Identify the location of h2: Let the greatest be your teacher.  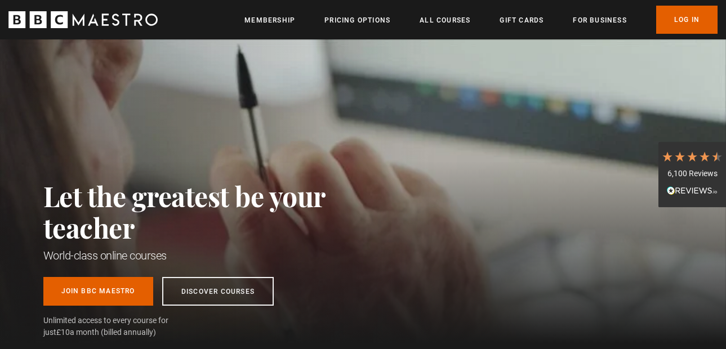
(210, 212).